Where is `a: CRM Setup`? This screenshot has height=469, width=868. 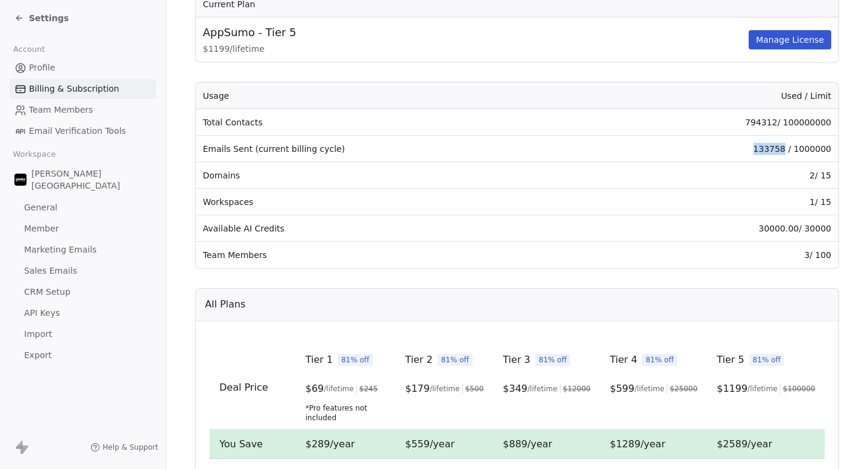
a: CRM Setup is located at coordinates (82, 292).